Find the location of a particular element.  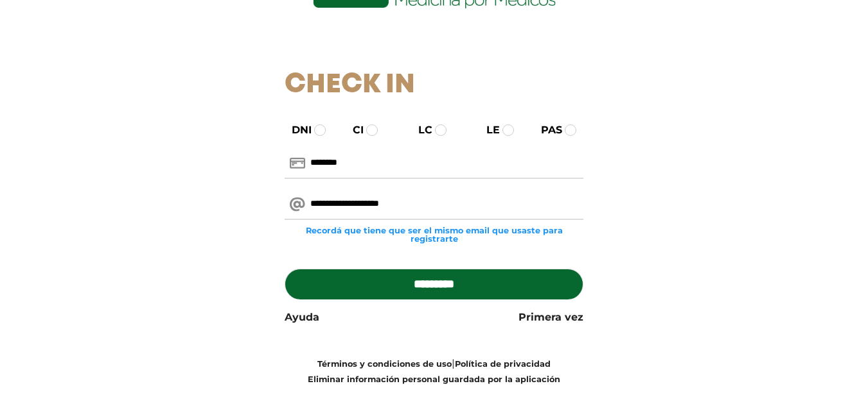

label: LC is located at coordinates (419, 130).